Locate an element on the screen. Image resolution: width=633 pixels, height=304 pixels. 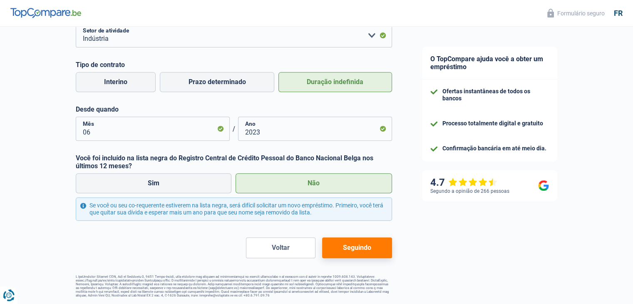
font: 4.7 is located at coordinates (438, 182).